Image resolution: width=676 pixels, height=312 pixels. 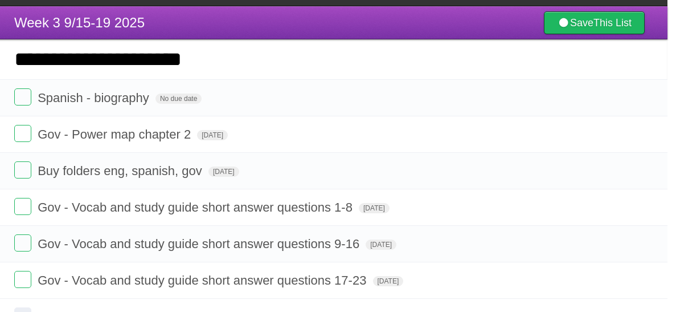 I want to click on a: SaveThis List, so click(x=594, y=23).